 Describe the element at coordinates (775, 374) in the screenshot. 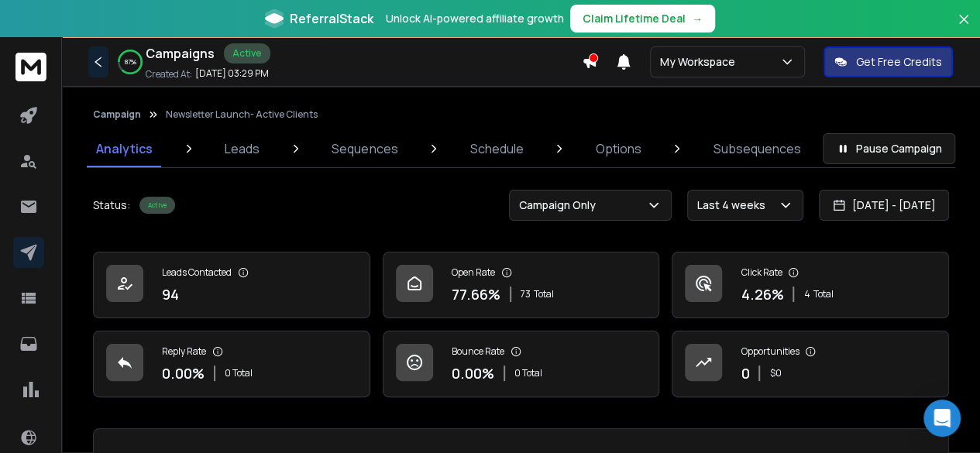

I see `p: $ 0` at that location.